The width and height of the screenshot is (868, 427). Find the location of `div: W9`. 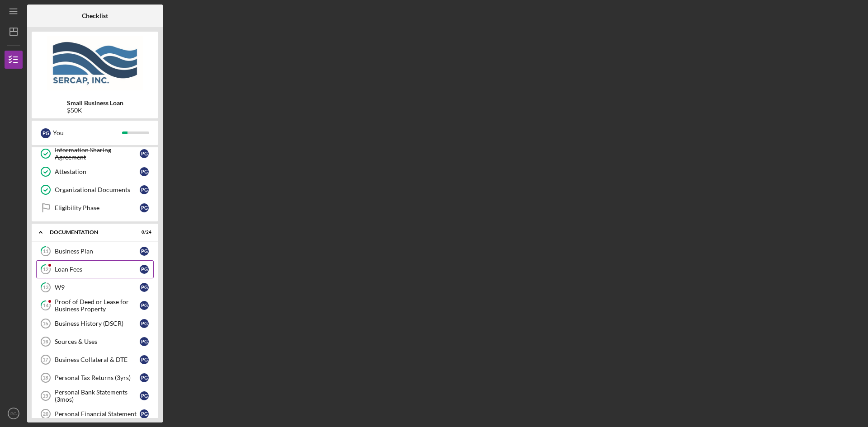

div: W9 is located at coordinates (97, 288).